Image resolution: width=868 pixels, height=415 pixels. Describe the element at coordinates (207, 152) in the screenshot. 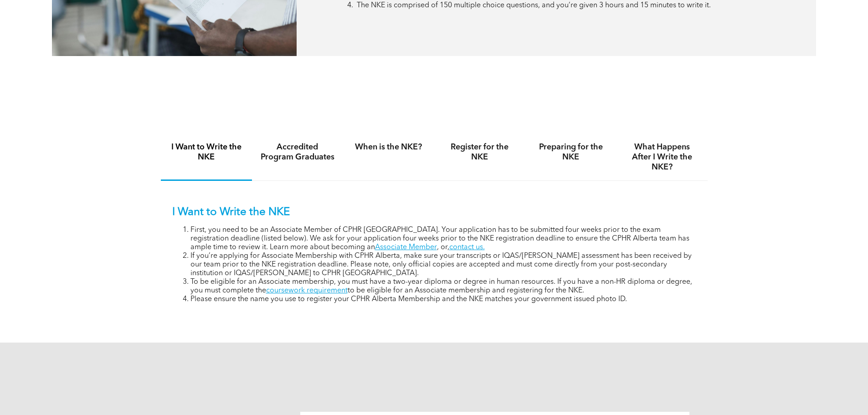

I see `h4: I Want to Write the NKE` at that location.